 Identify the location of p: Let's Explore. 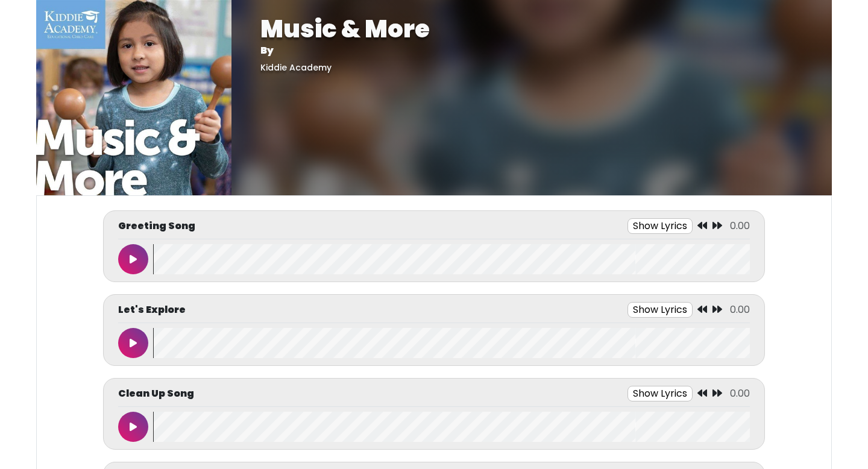
(152, 310).